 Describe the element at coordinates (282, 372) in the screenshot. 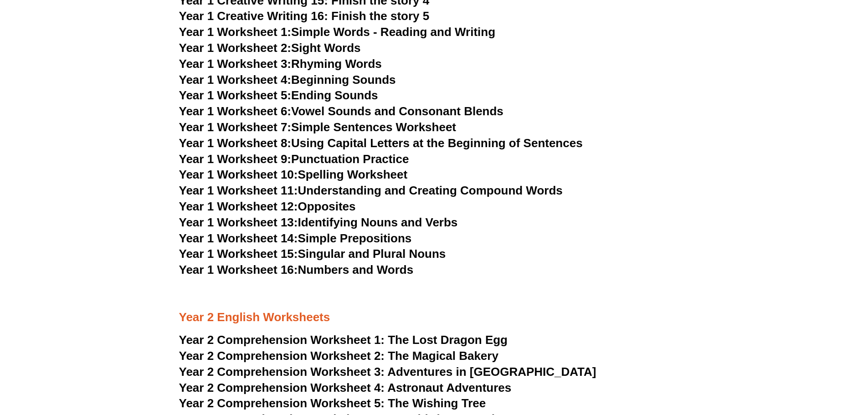

I see `span: Year 2 Comprehension Worksheet 3:` at that location.